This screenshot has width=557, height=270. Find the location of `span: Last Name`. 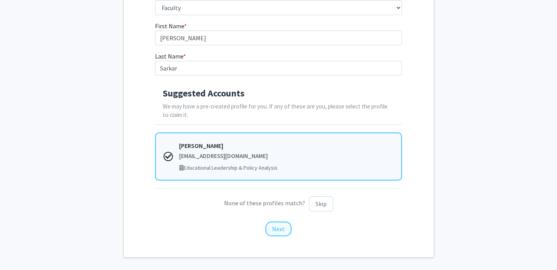

span: Last Name is located at coordinates (169, 56).